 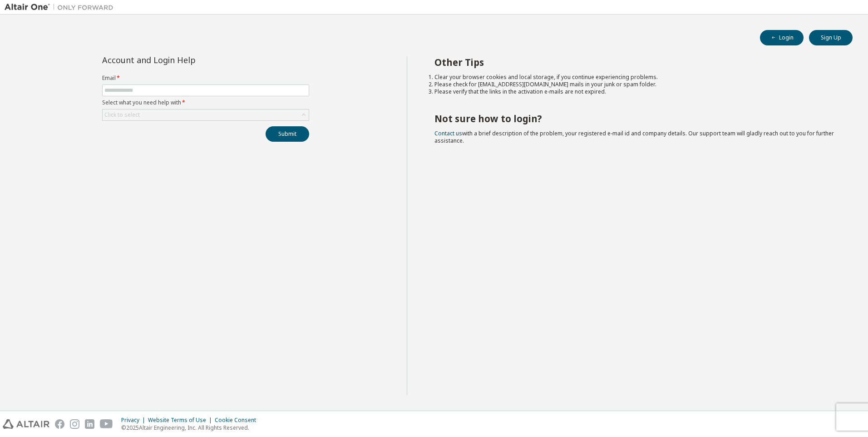 I want to click on p: © 2025 Altair Engineering, Inc. All Rights Reserved., so click(x=191, y=428).